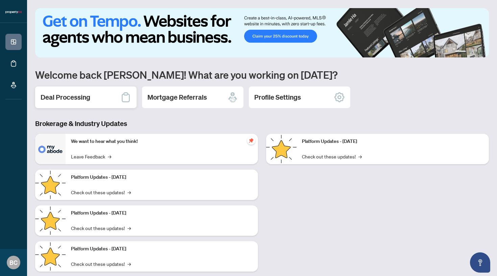 The image size is (497, 276). What do you see at coordinates (50, 185) in the screenshot?
I see `img: Platform Updates - September 16, 2025` at bounding box center [50, 185].